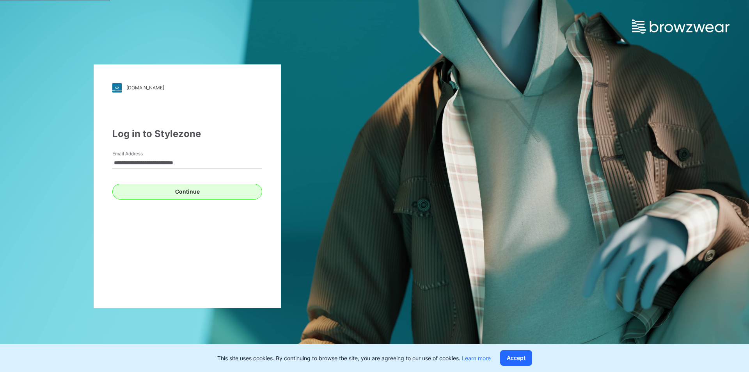 The width and height of the screenshot is (749, 372). I want to click on div: Log in to Stylezone, so click(187, 134).